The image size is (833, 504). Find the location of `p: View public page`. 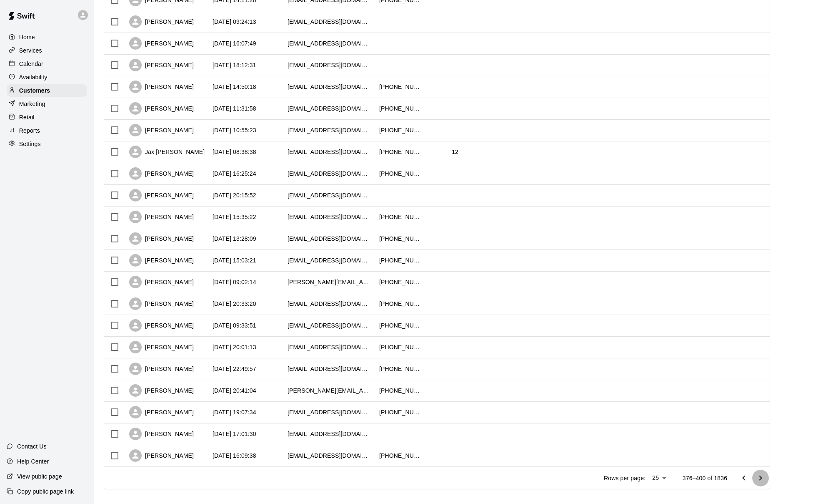

p: View public page is located at coordinates (40, 476).